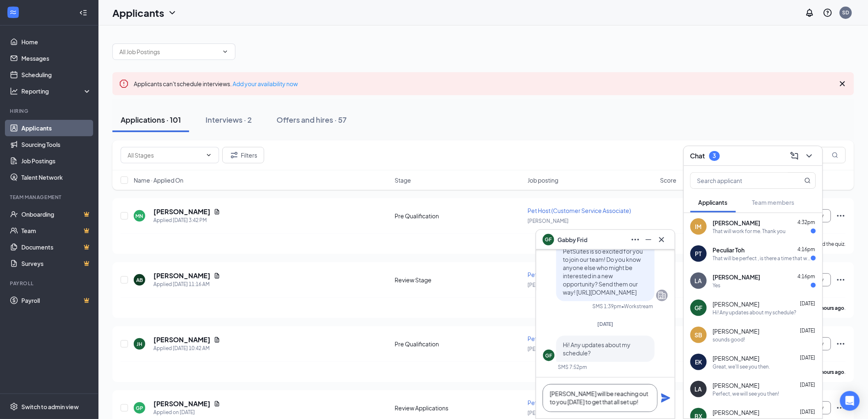 The image size is (868, 419). I want to click on div: SMS 1:39pm, so click(607, 306).